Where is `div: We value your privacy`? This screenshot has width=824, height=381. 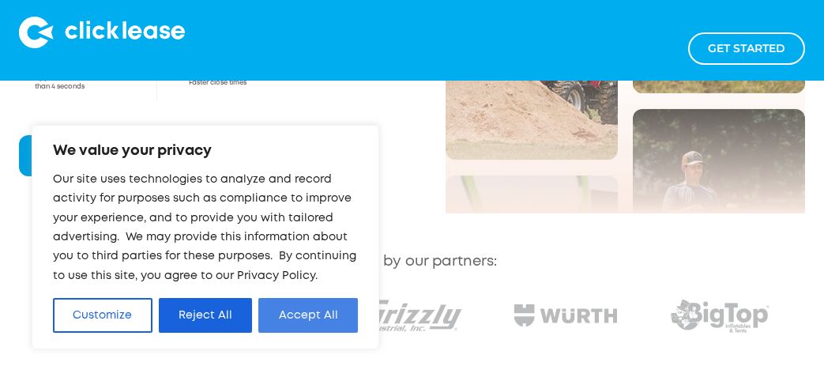 div: We value your privacy is located at coordinates (205, 237).